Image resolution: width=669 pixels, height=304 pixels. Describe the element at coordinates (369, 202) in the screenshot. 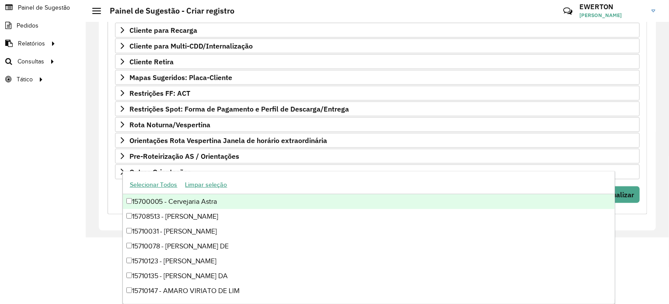

I see `div: 15700005 - Cervejaria Astra` at that location.